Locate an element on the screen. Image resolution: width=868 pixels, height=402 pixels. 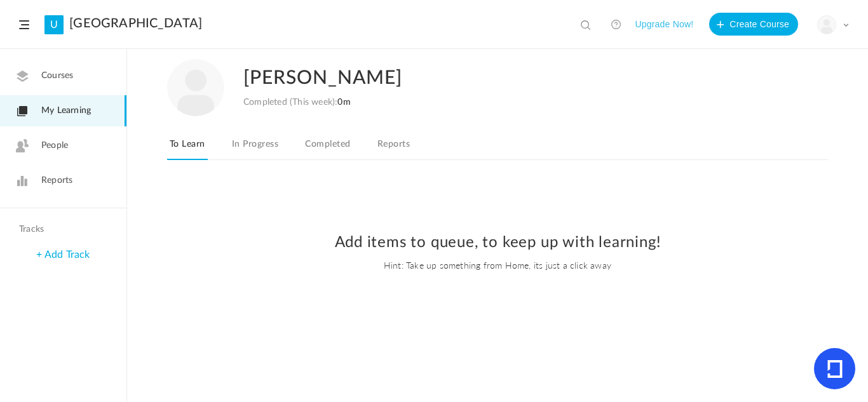
a: In Progress is located at coordinates (255, 148).